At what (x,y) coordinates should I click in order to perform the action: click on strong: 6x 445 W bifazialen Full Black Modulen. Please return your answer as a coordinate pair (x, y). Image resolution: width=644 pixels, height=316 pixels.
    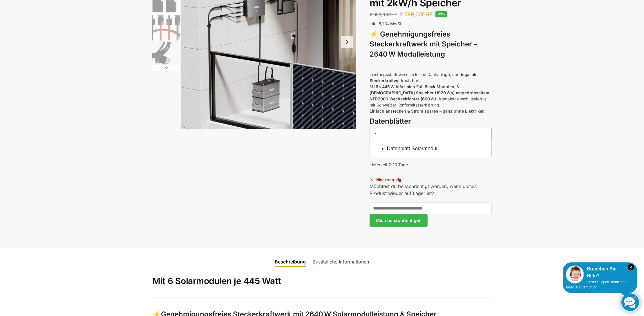
    Looking at the image, I should click on (415, 86).